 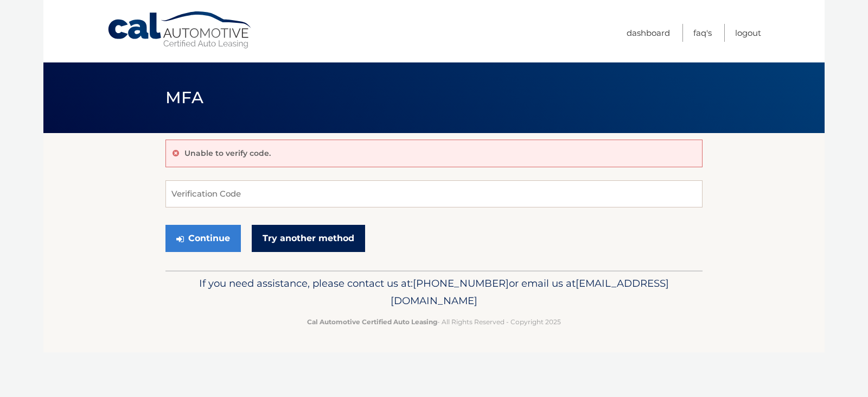 I want to click on a: Dashboard, so click(x=648, y=32).